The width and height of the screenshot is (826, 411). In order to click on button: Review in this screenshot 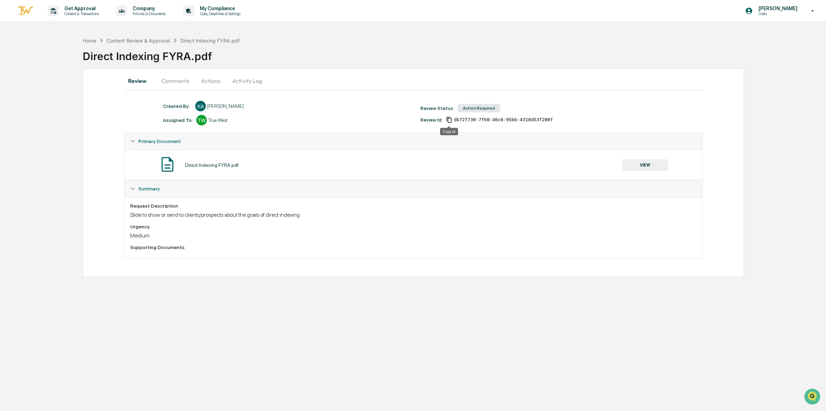, I will do `click(140, 81)`.